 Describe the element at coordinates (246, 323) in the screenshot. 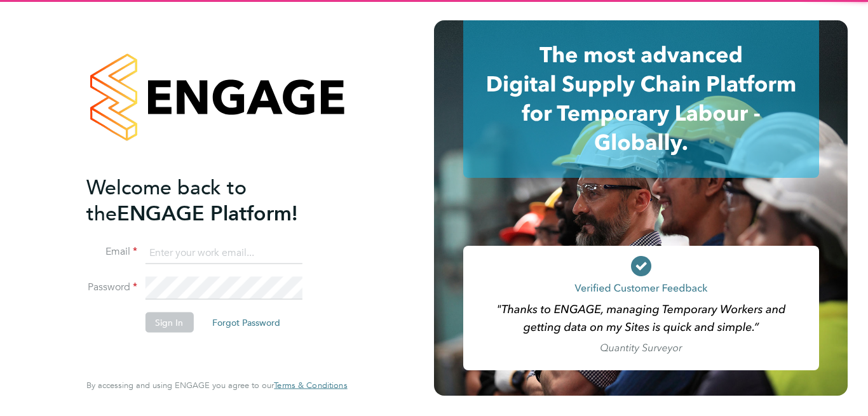

I see `button: Forgot Password` at that location.